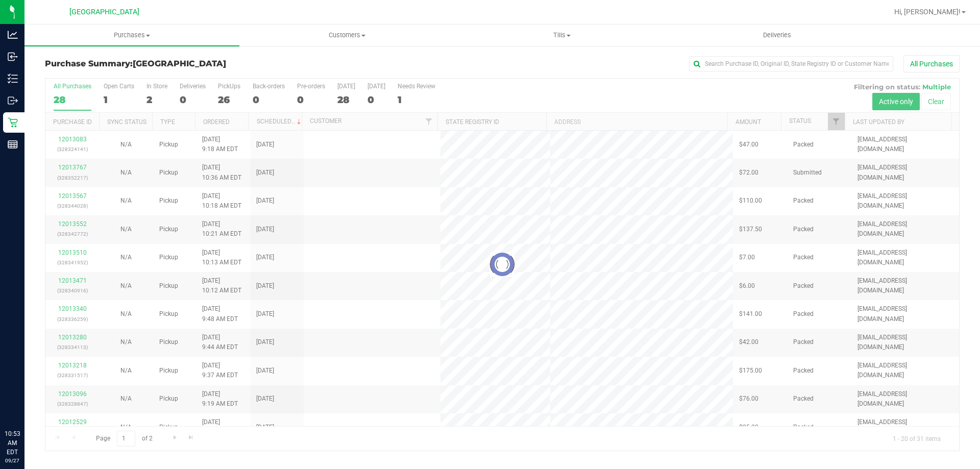 The image size is (980, 469). What do you see at coordinates (346, 35) in the screenshot?
I see `a: Customers` at bounding box center [346, 35].